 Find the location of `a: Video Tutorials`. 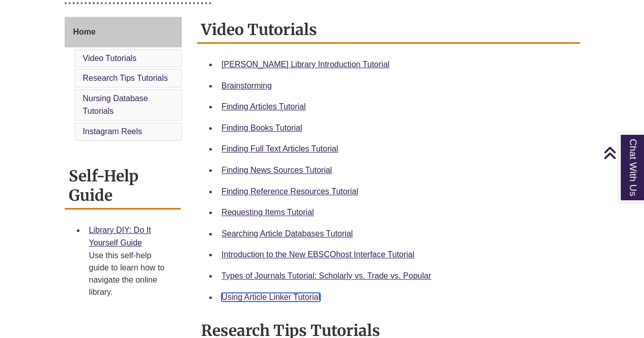

a: Video Tutorials is located at coordinates (110, 58).